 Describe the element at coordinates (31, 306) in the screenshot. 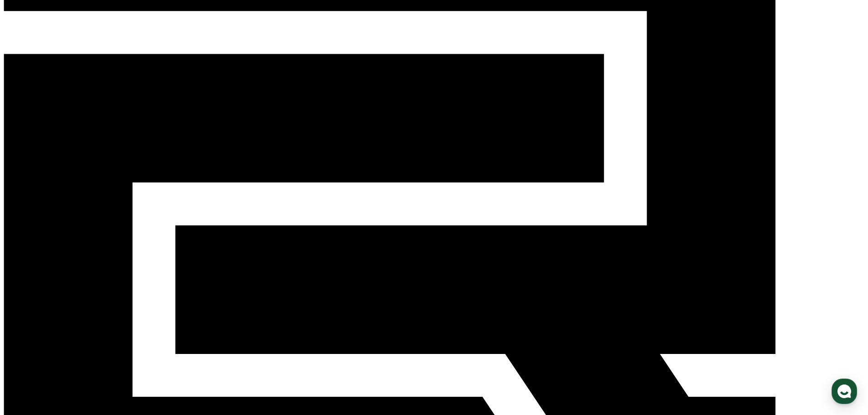

I see `span: 홈` at that location.